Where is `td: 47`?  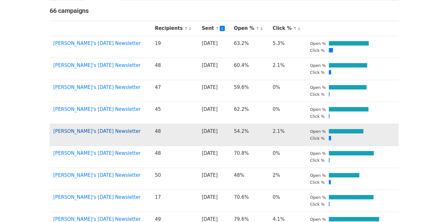 td: 47 is located at coordinates (174, 91).